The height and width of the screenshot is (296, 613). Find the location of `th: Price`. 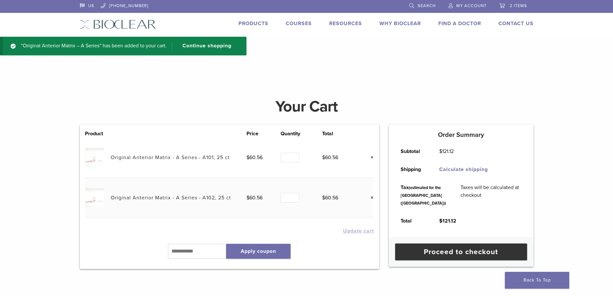

th: Price is located at coordinates (264, 134).